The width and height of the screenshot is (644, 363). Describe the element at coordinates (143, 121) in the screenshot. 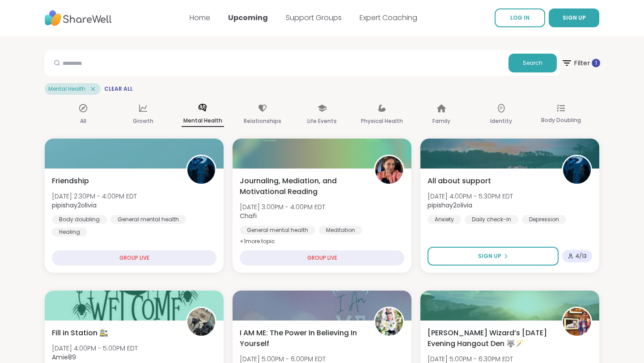

I see `p: Growth` at that location.